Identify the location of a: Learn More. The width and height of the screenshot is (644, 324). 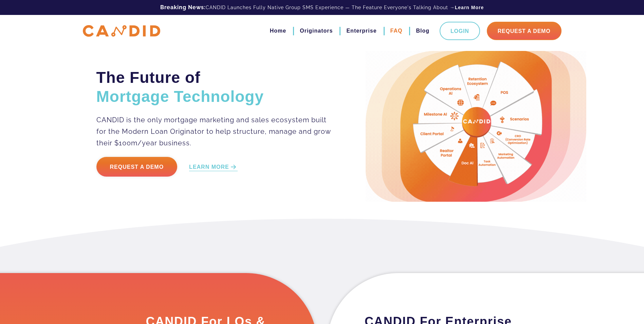
(469, 7).